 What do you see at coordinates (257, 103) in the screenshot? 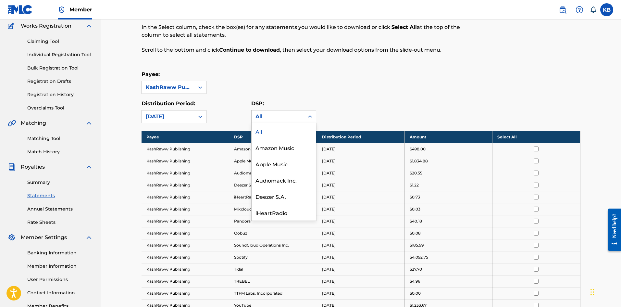
I see `label: DSP:` at bounding box center [257, 103].